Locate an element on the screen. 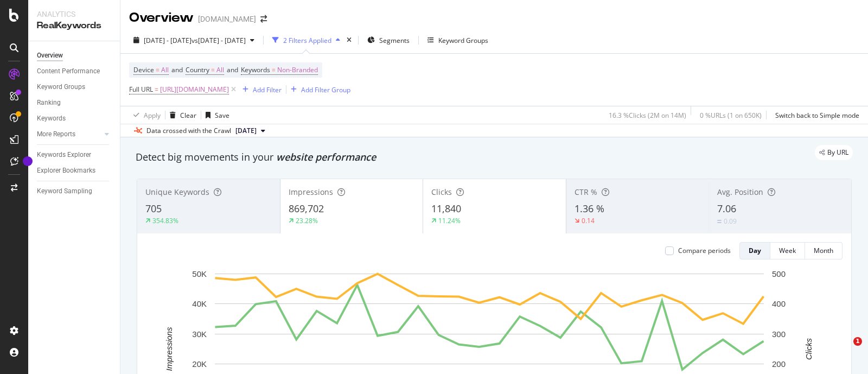  a: Keywords Explorer is located at coordinates (74, 155).